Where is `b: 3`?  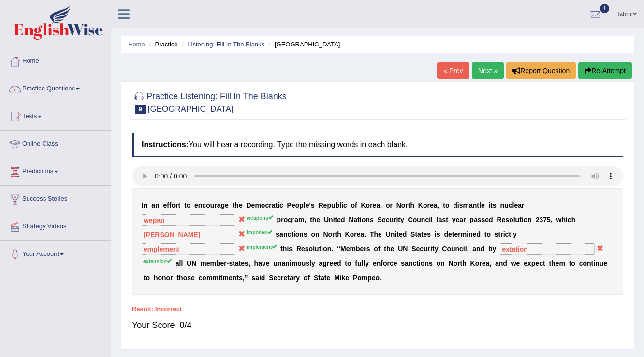 b: 3 is located at coordinates (541, 220).